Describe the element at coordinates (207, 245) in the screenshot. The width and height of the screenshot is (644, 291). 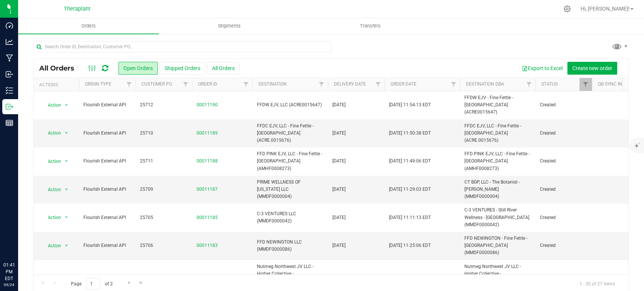
I see `a: 00011183` at that location.